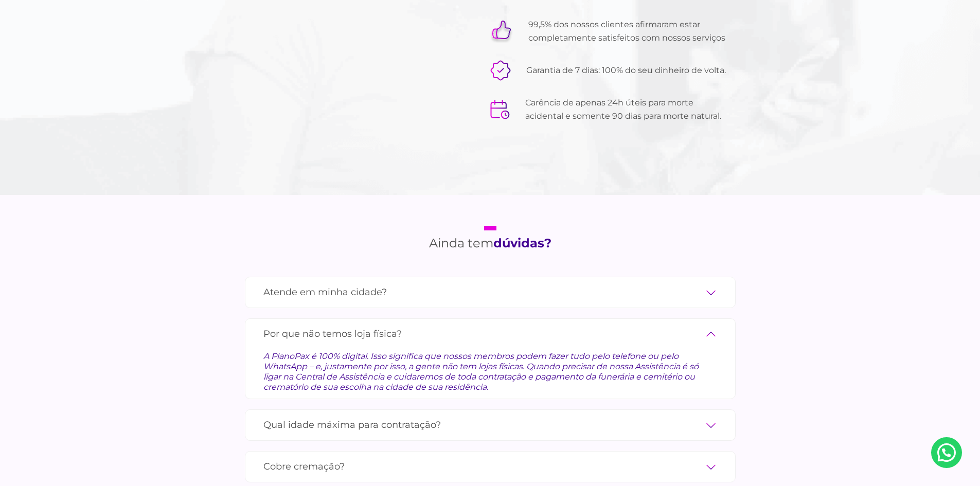  What do you see at coordinates (946, 453) in the screenshot?
I see `a: Nosso Whatsapp` at bounding box center [946, 453].